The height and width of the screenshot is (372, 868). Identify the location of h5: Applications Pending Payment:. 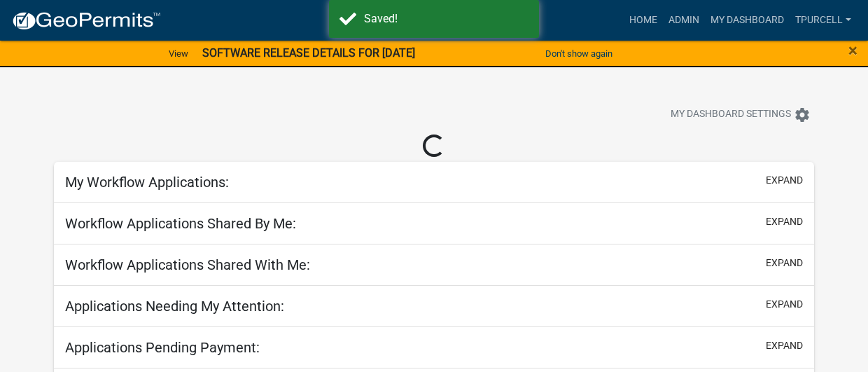
(162, 347).